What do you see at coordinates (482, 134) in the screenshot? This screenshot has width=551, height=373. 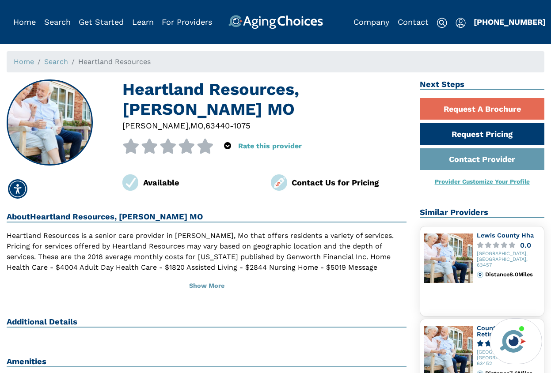 I see `a: Request Pricing` at bounding box center [482, 134].